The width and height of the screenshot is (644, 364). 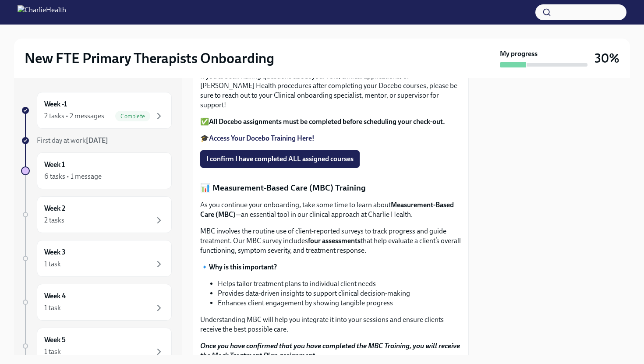 I want to click on strong: Once you have confirmed that you have completed the MBC Training, you will receive the Mock Treat..., so click(x=330, y=351).